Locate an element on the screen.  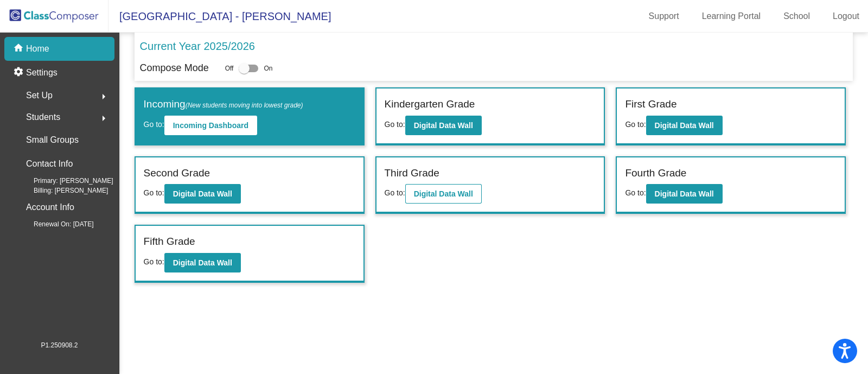
label: Second Grade is located at coordinates (177, 173).